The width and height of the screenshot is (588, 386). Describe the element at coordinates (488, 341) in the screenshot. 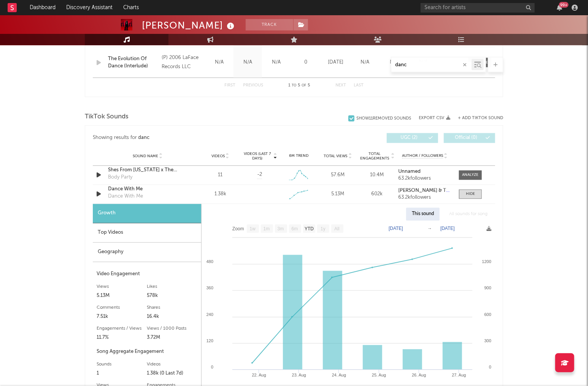

I see `text: 300` at that location.